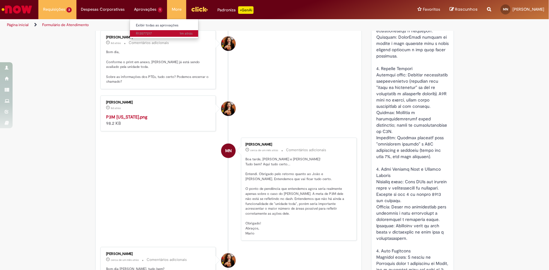 This screenshot has height=270, width=549. What do you see at coordinates (116, 108) in the screenshot?
I see `time: 22/09/2025 13:11:33` at bounding box center [116, 108].